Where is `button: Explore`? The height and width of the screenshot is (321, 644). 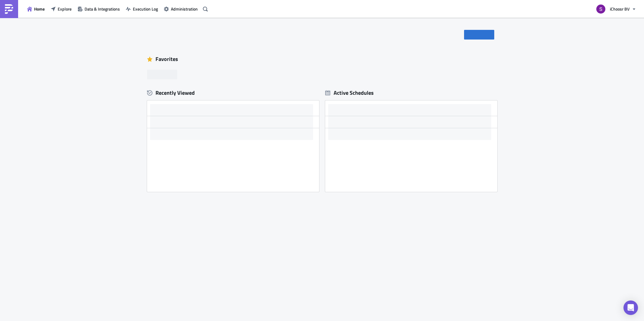 button: Explore is located at coordinates (61, 9).